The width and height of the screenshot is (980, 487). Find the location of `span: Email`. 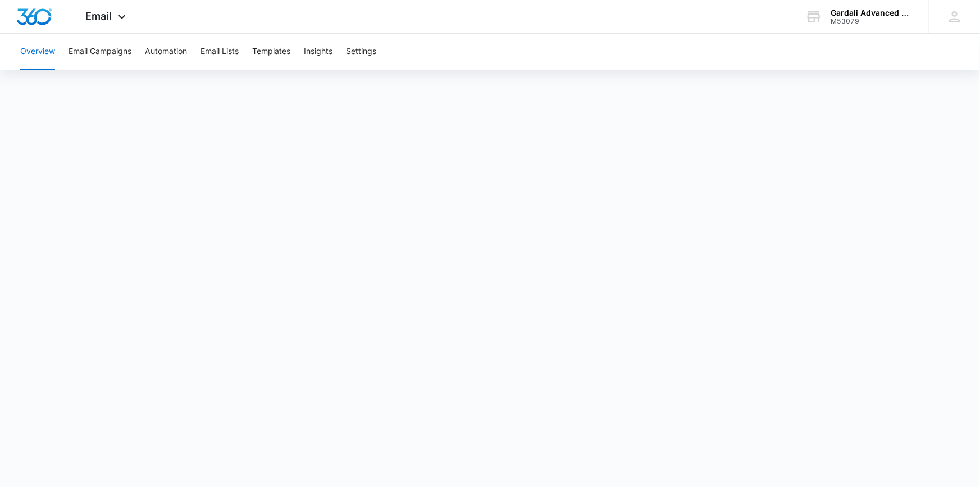

span: Email is located at coordinates (99, 15).